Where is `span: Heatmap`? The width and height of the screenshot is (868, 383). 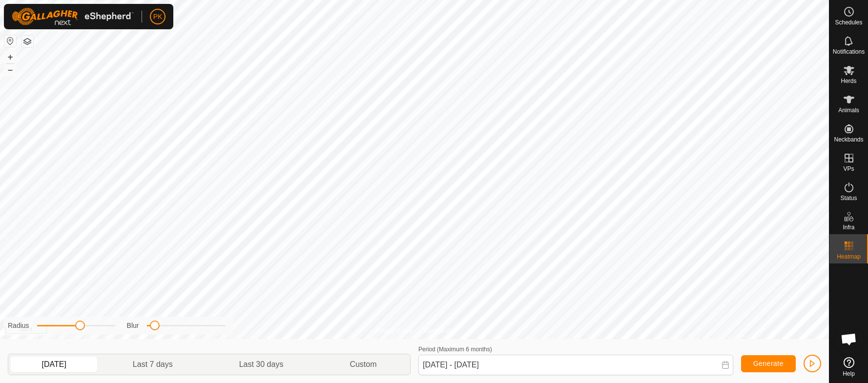
span: Heatmap is located at coordinates (849, 257).